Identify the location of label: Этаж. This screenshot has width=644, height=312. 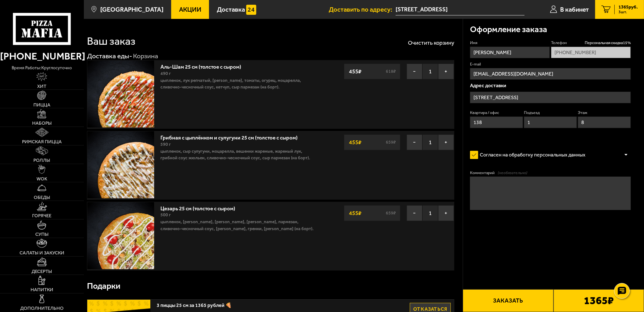
(604, 113).